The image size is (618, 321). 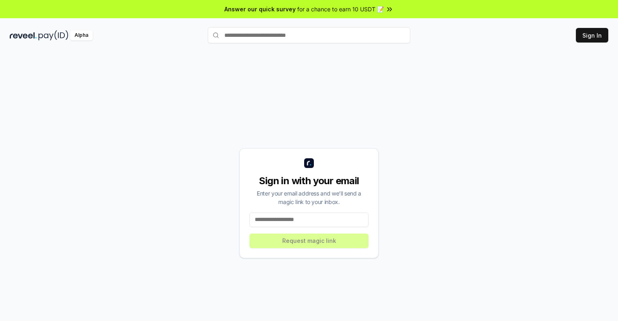 I want to click on img: reveel_dark, so click(x=23, y=35).